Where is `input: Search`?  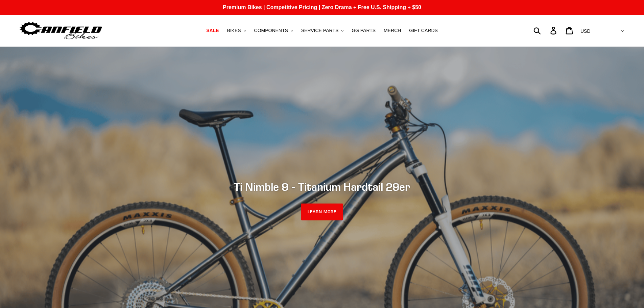 input: Search is located at coordinates (545, 30).